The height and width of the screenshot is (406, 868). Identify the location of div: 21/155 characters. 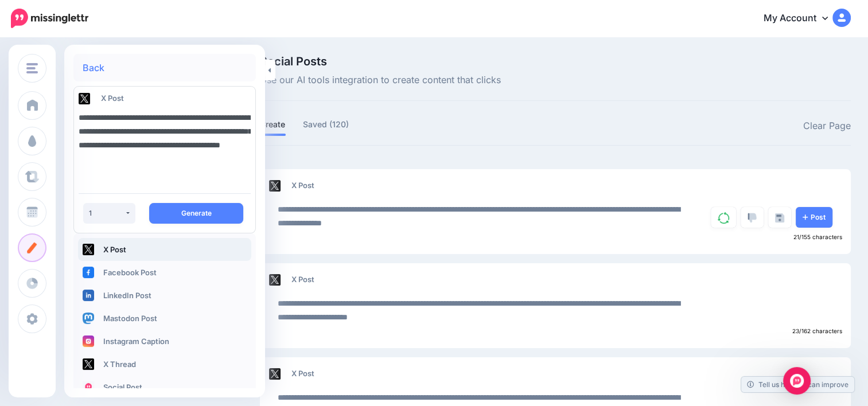
(556, 237).